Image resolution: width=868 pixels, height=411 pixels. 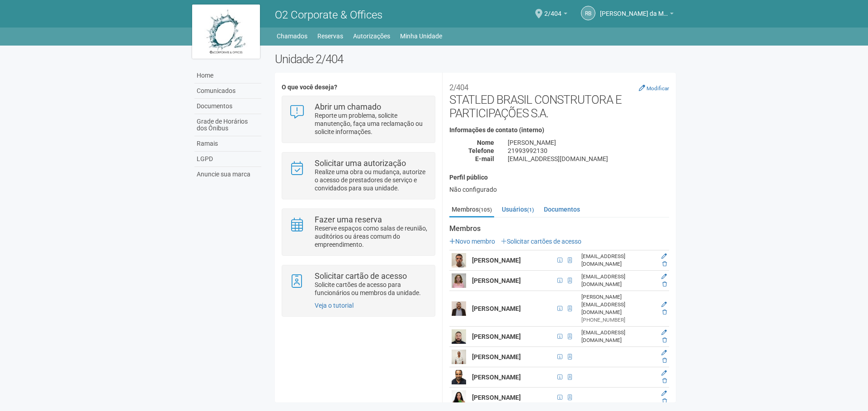 What do you see at coordinates (371, 180) in the screenshot?
I see `p: Realize uma obra ou mudança, autorize o acesso de prestadores de serviço e convidados para sua un...` at bounding box center [371, 180].